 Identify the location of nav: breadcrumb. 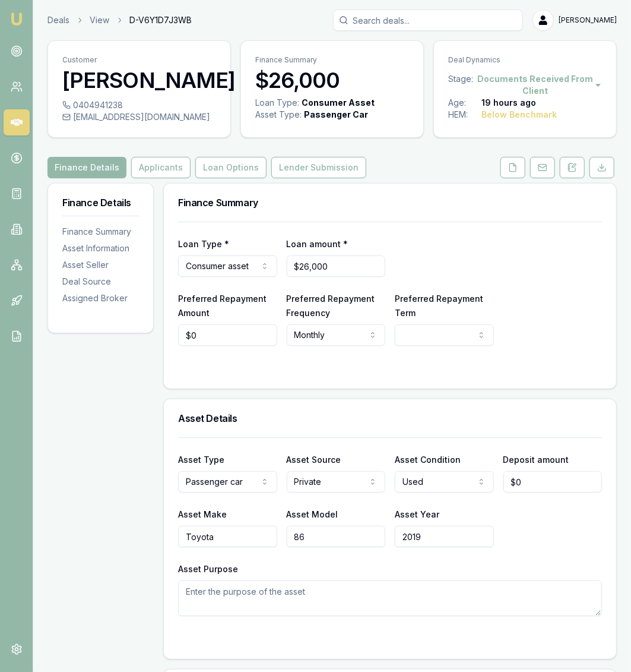
(120, 20).